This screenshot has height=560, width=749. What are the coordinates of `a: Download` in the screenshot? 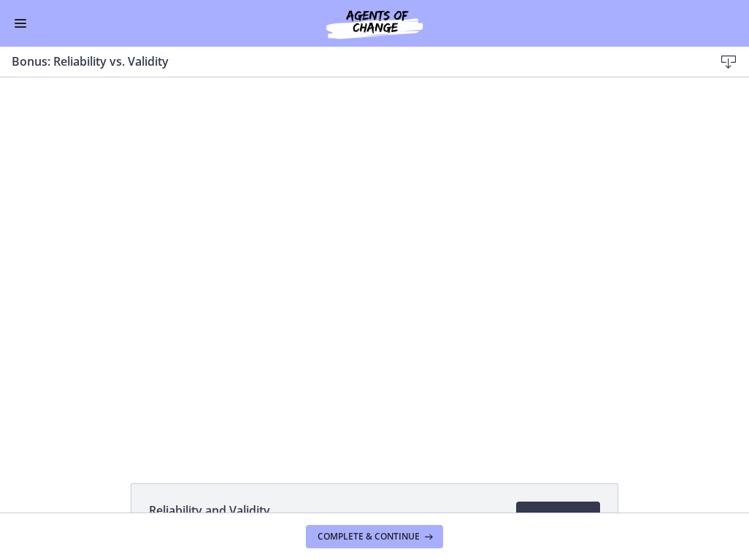 It's located at (557, 516).